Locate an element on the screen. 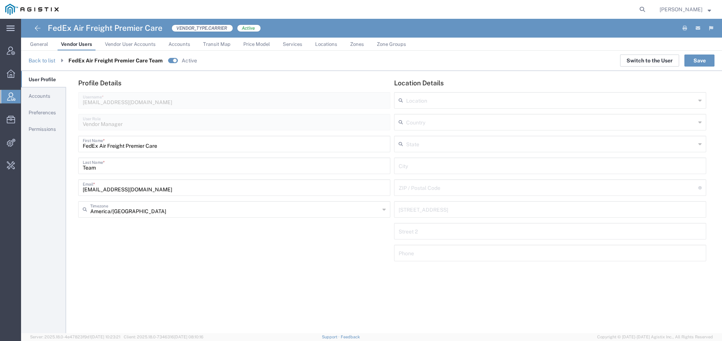 The image size is (722, 341). h4: FedEx Air Freight Premier Care is located at coordinates (105, 28).